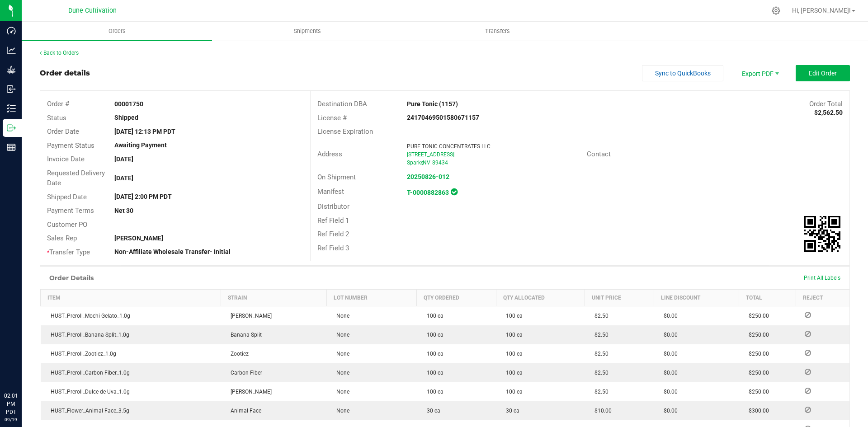 This screenshot has height=427, width=868. What do you see at coordinates (87, 373) in the screenshot?
I see `span: HUST_Preroll_Carbon Fiber_1.0g` at bounding box center [87, 373].